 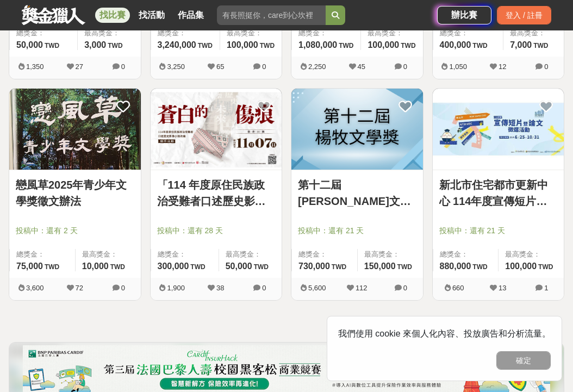 What do you see at coordinates (75, 231) in the screenshot?
I see `span: 投稿中：還有 2 天` at bounding box center [75, 231].